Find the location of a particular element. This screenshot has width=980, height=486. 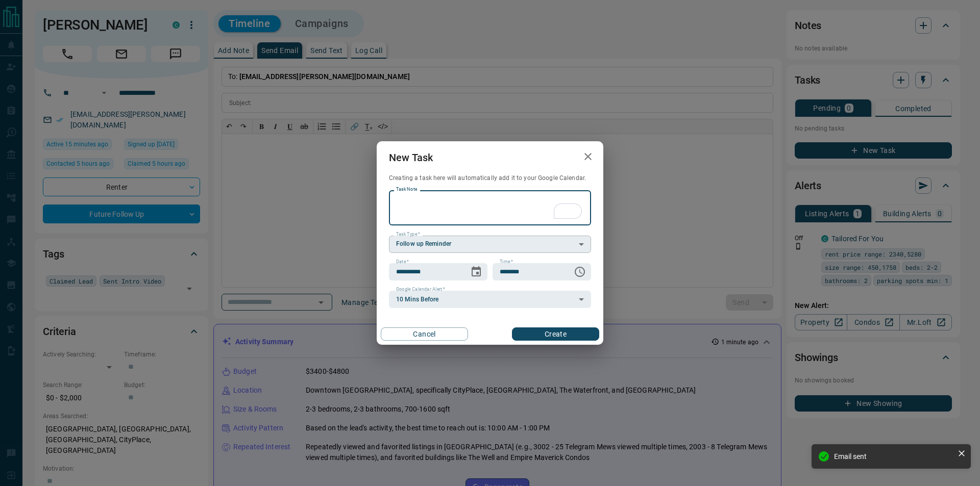

textarea: To enrich screen reader interactions, please activate Accessibility in Grammarly extension settings is located at coordinates (490, 208).